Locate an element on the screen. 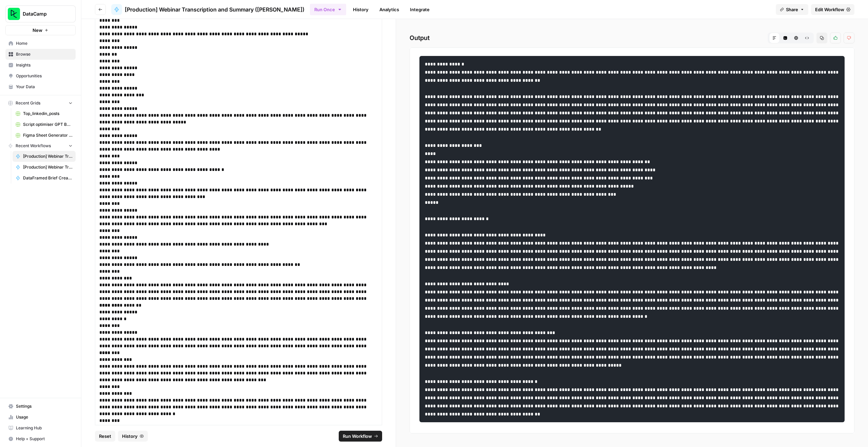  span: DataFramed Brief Creator - Rhys v5 is located at coordinates (48, 178).